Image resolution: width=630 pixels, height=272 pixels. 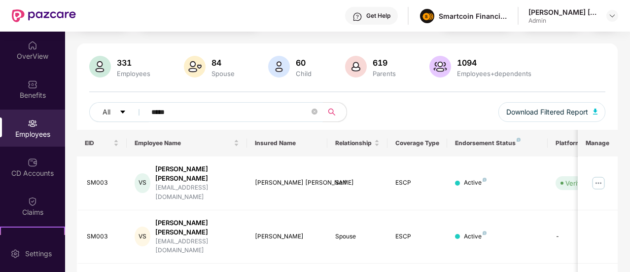 What do you see at coordinates (304, 63) in the screenshot?
I see `div: 60` at bounding box center [304, 63].